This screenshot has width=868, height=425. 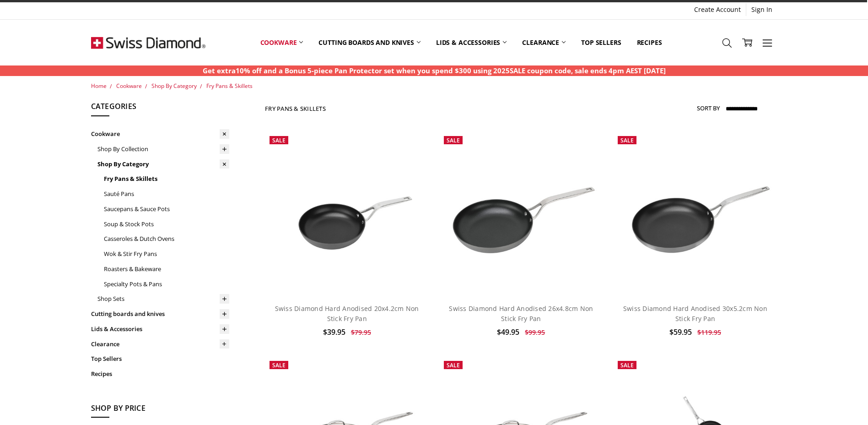 I want to click on a: Saucepans & Sauce Pots, so click(x=167, y=209).